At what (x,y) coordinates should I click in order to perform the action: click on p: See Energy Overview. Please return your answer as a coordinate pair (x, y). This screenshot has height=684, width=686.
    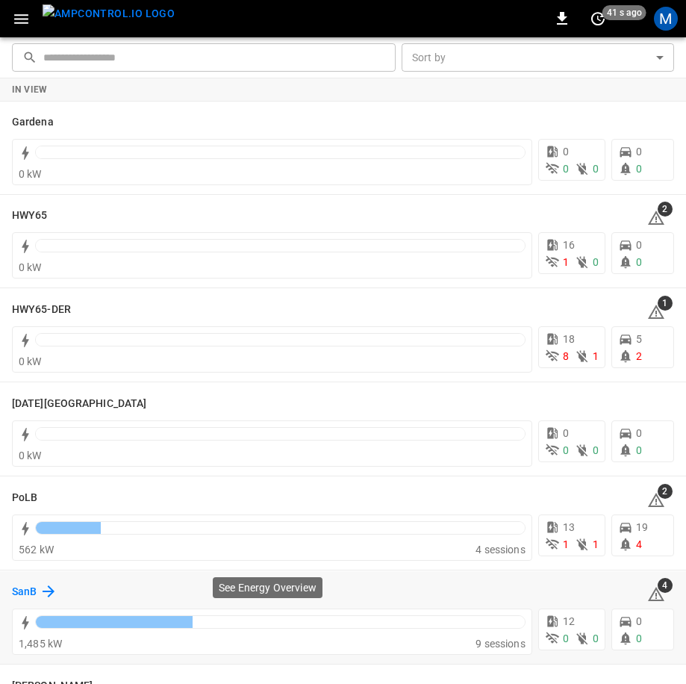
    Looking at the image, I should click on (267, 588).